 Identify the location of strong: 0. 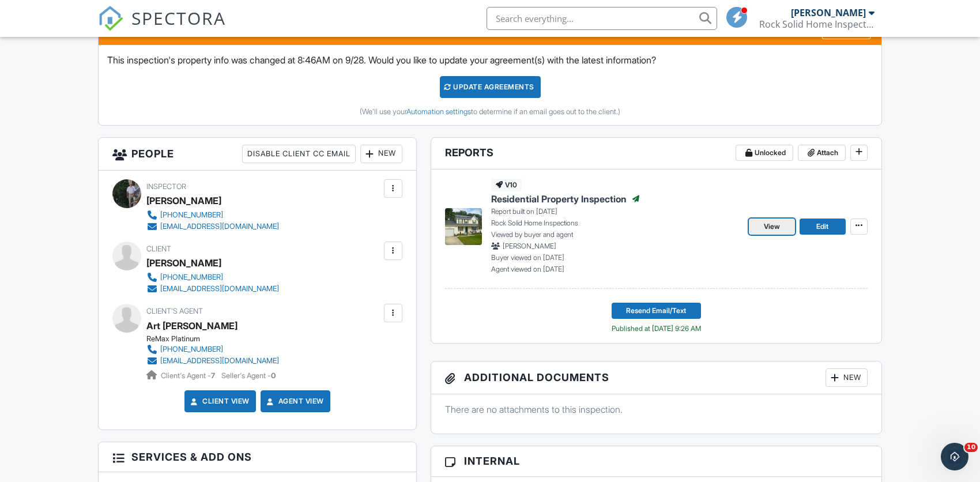
(273, 376).